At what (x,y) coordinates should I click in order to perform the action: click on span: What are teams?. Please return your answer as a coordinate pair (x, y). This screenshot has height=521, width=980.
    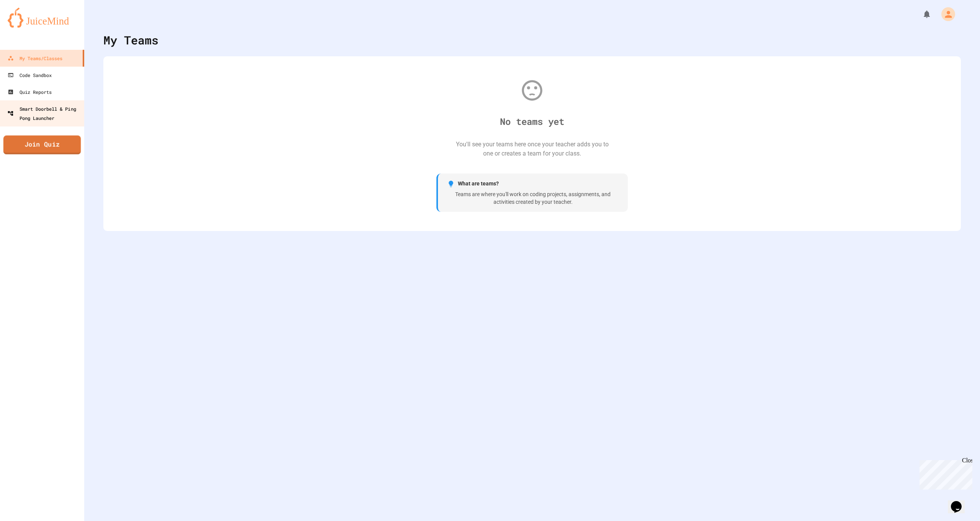
    Looking at the image, I should click on (478, 183).